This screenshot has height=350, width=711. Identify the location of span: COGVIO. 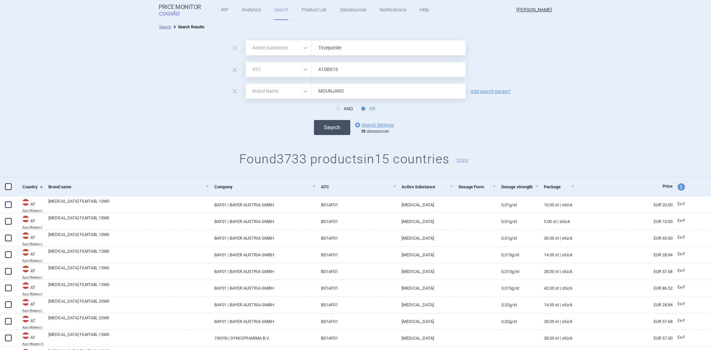
(174, 13).